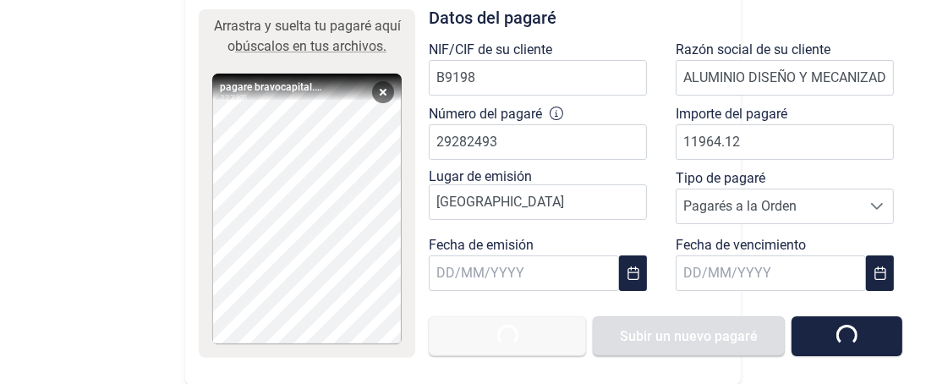 This screenshot has width=926, height=384. What do you see at coordinates (689, 336) in the screenshot?
I see `button: Subir un nuevo pagaré` at bounding box center [689, 336].